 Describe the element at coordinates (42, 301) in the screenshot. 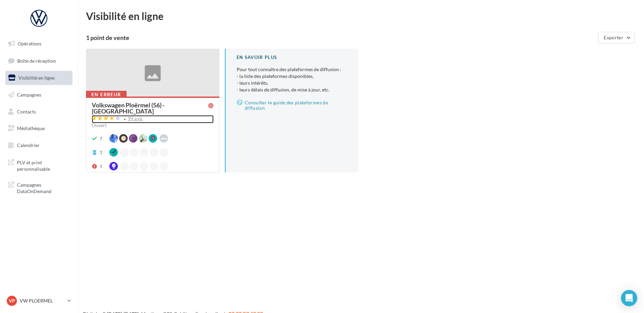

I see `p: VW PLOERMEL` at that location.